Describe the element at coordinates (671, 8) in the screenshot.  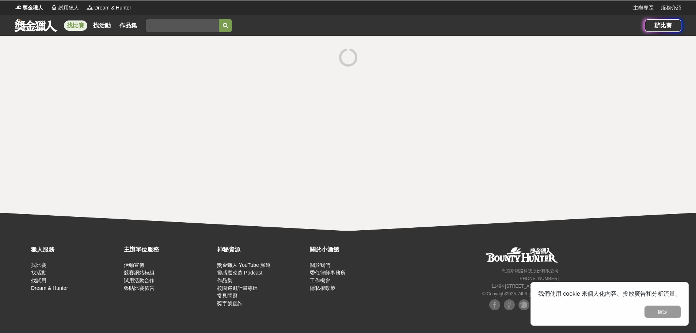
I see `a: 服務介紹` at that location.